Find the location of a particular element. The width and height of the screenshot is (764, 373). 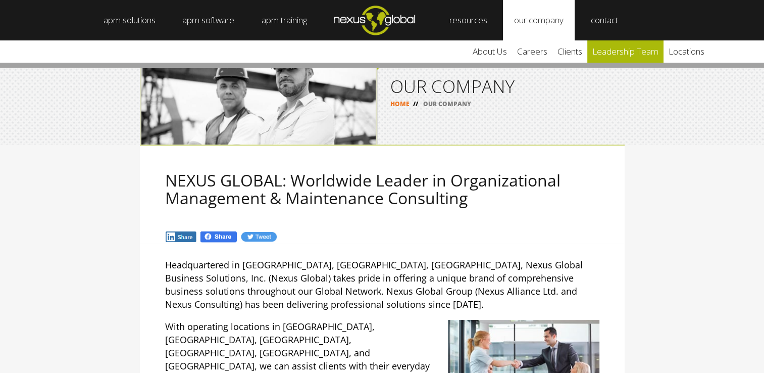

a: about us is located at coordinates (490, 52).